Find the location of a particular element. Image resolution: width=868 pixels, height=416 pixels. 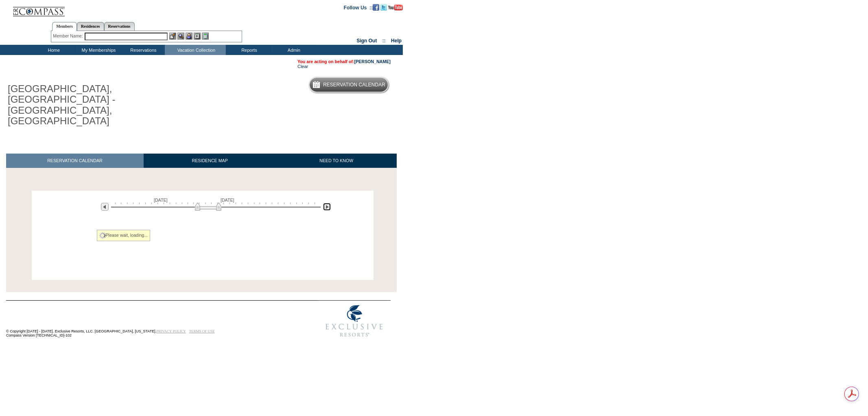

a: Follow us on Twitter is located at coordinates (383, 7).